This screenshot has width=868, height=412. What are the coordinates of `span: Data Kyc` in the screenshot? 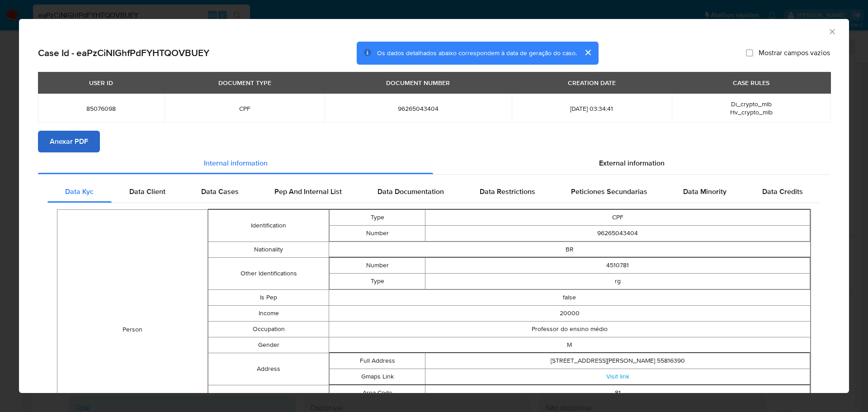 It's located at (79, 191).